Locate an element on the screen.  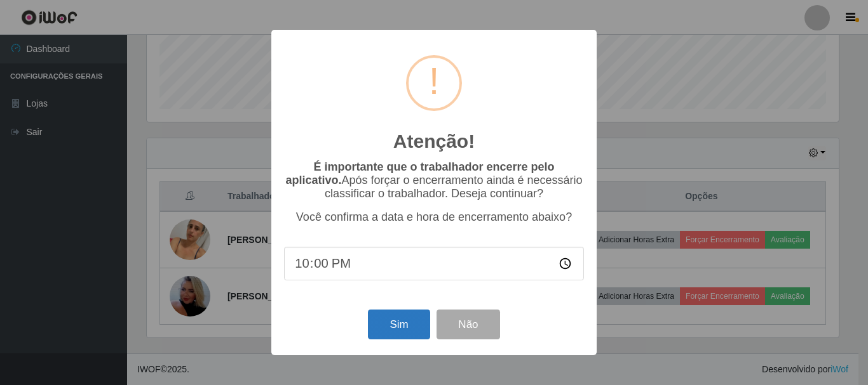
p: Após forçar o encerramento ainda é necessário classificar o trabalhador. Deseja continuar? is located at coordinates (434, 181).